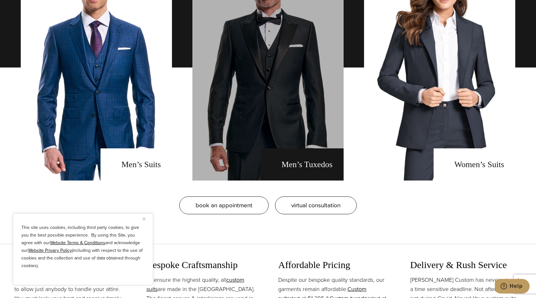 This screenshot has height=298, width=536. I want to click on span: Help, so click(21, 7).